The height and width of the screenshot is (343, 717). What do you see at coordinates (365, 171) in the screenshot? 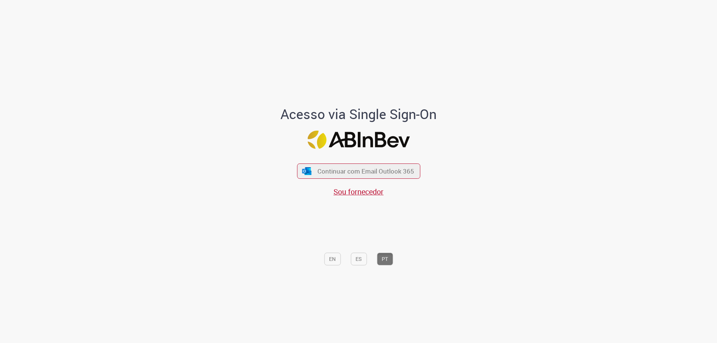
I see `span: Continuar com Email Outlook 365` at bounding box center [365, 171].